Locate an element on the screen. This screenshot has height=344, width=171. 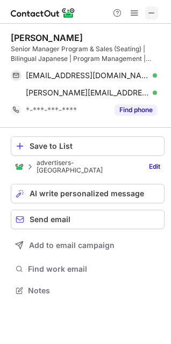
button: Find work email is located at coordinates (88, 269).